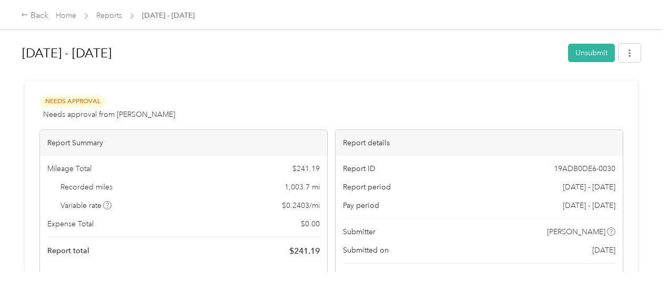 The width and height of the screenshot is (668, 290). What do you see at coordinates (68, 250) in the screenshot?
I see `span: Report total` at bounding box center [68, 250].